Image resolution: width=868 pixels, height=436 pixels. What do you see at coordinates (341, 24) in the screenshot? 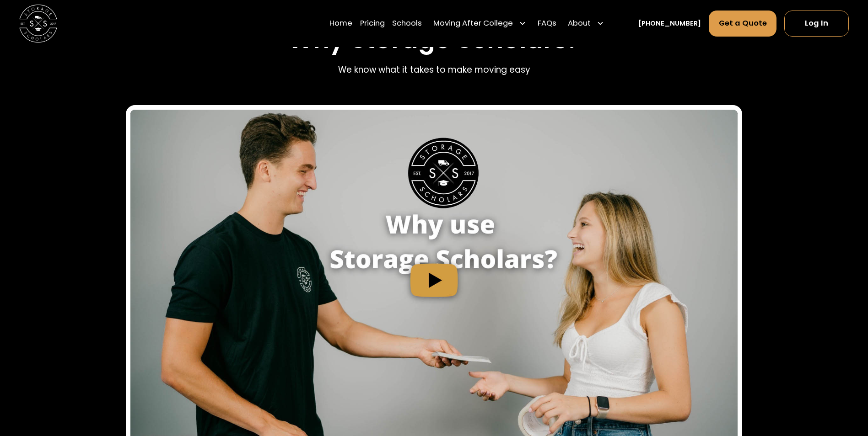
I see `a: Home` at bounding box center [341, 24].